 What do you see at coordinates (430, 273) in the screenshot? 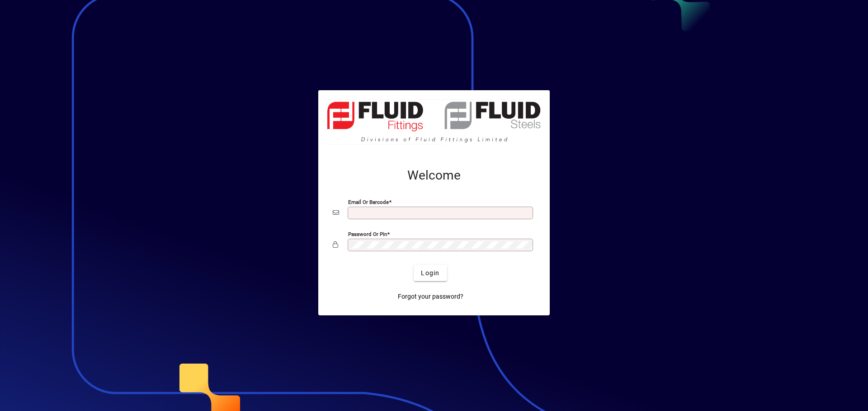
I see `button: Login` at bounding box center [430, 273].